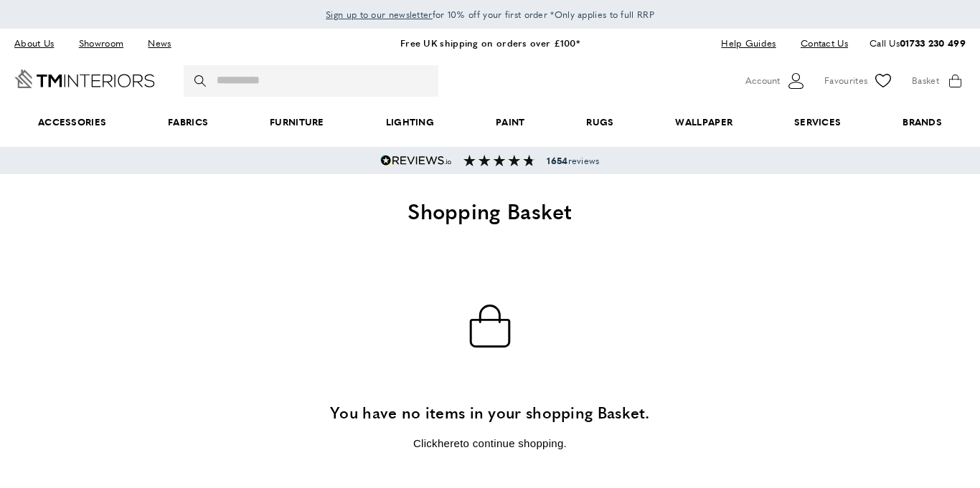 The image size is (980, 488). What do you see at coordinates (85, 78) in the screenshot?
I see `a: Go to Home page` at bounding box center [85, 78].